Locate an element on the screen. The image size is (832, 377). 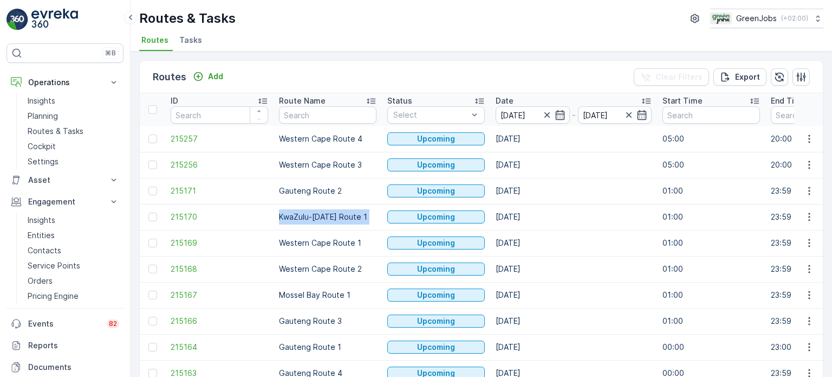
p: Contacts is located at coordinates (44, 250).